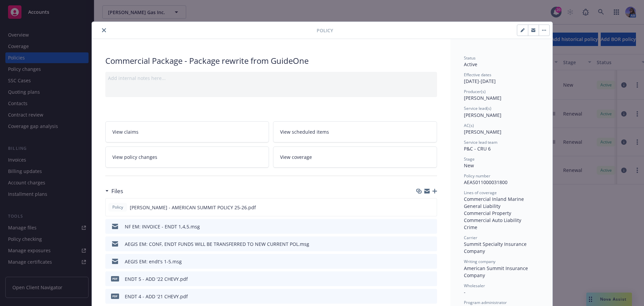  I want to click on div: ENDT 5 - ADD '22 CHEVY.pdf, so click(156, 279).